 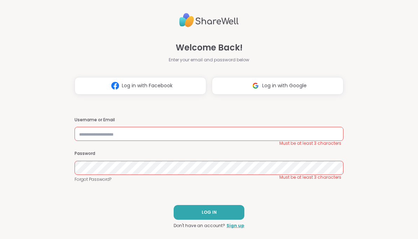 What do you see at coordinates (209, 48) in the screenshot?
I see `span: Welcome Back!` at bounding box center [209, 48].